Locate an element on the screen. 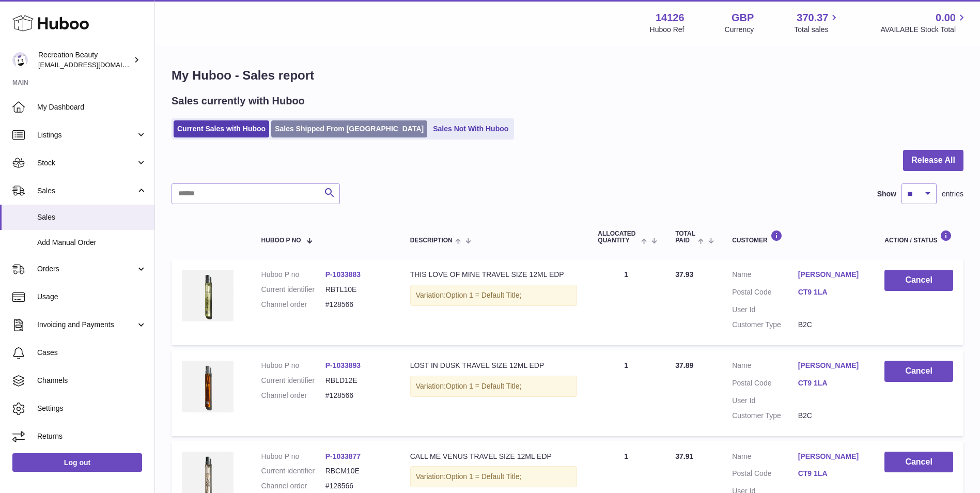  div: Currency is located at coordinates (739, 29).